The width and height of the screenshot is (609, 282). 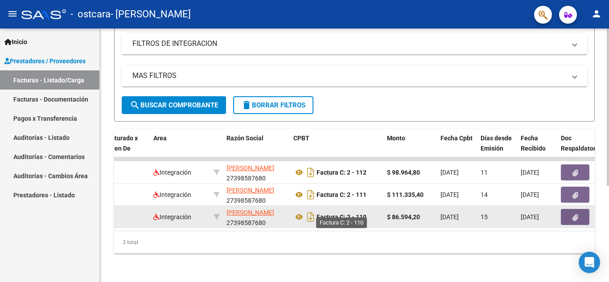 What do you see at coordinates (174, 105) in the screenshot?
I see `span: Buscar Comprobante` at bounding box center [174, 105].